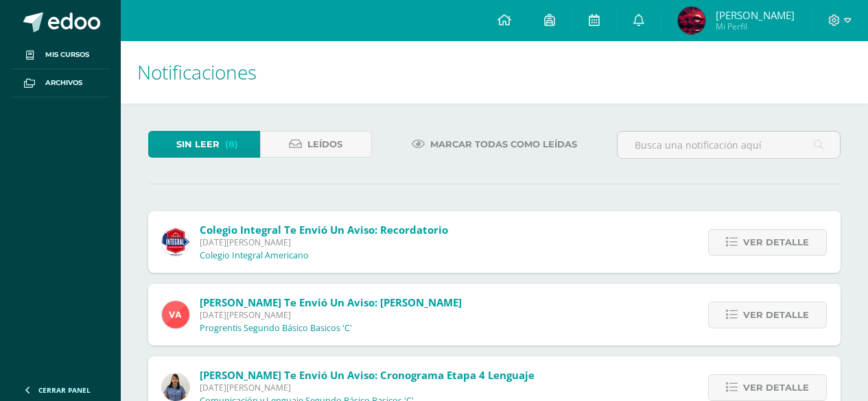 The height and width of the screenshot is (401, 868). I want to click on img: 1dcd1353be092e83cdb8da187a644cf9.png, so click(692, 20).